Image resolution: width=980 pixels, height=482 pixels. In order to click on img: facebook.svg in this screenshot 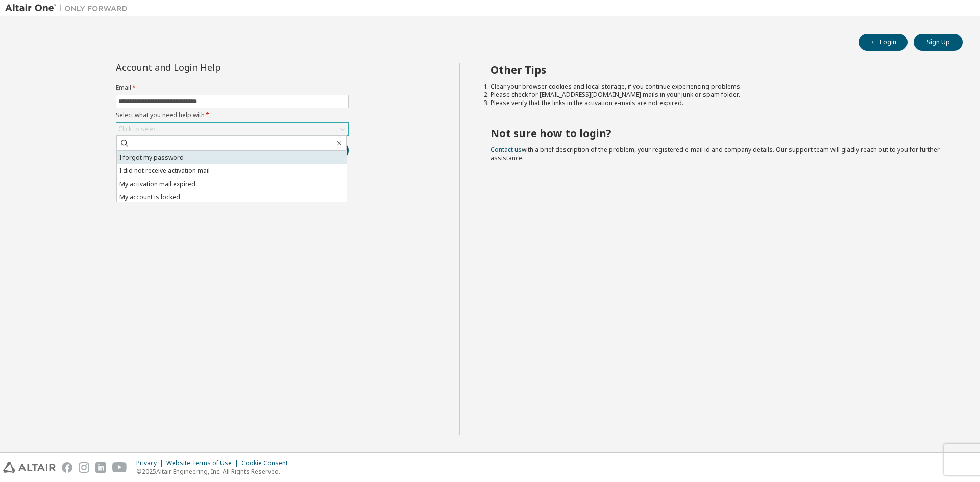, I will do `click(67, 468)`.